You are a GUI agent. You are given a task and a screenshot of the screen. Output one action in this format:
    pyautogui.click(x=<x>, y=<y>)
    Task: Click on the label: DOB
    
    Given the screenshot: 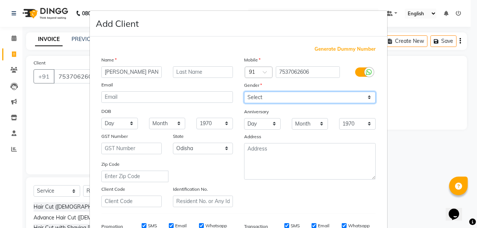 What is the action you would take?
    pyautogui.click(x=106, y=111)
    